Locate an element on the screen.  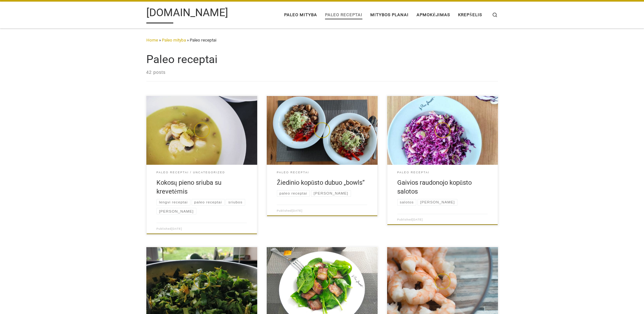
a: lengvi receptai is located at coordinates (173, 202).